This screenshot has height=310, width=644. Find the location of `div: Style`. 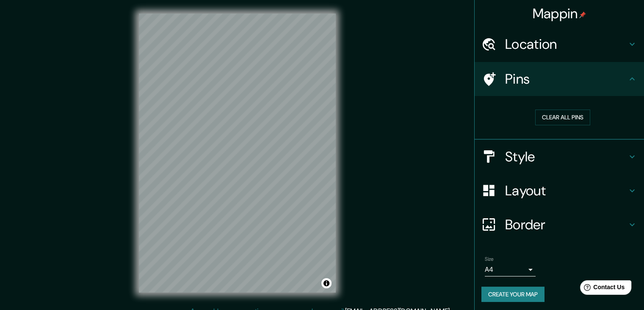

div: Style is located at coordinates (559, 157).